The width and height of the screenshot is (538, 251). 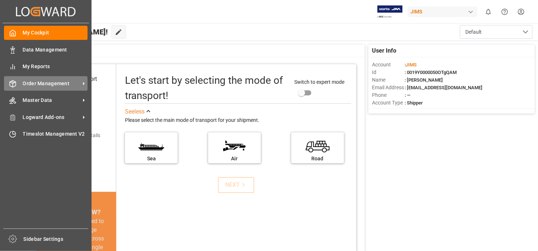 I want to click on span: User Info, so click(x=384, y=51).